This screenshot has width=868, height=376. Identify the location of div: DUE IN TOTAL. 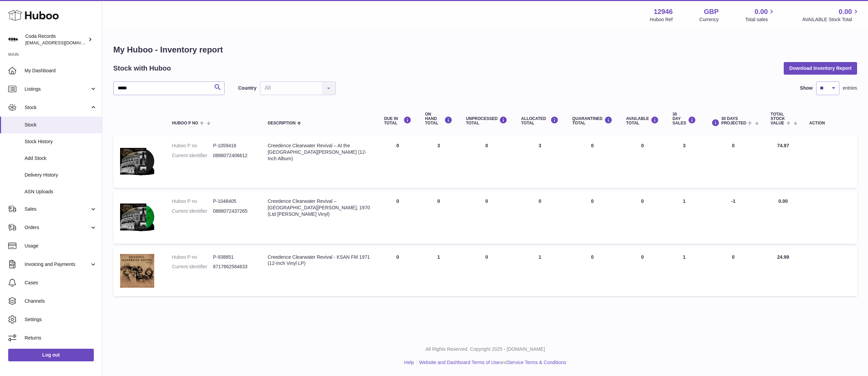
(398, 121).